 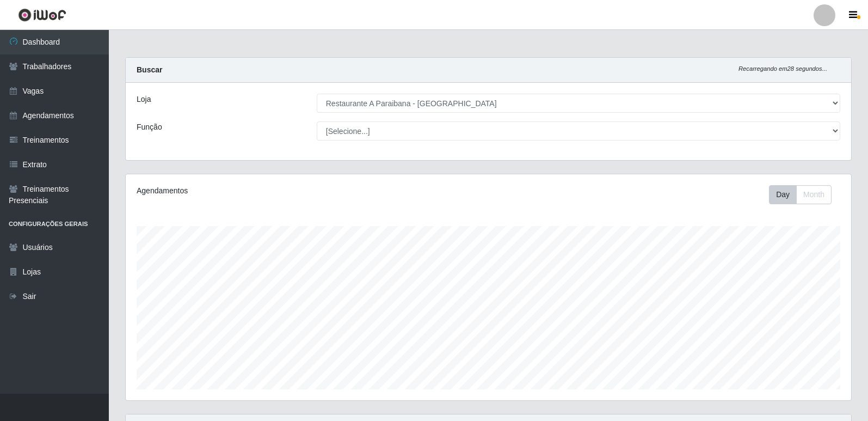 I want to click on div: Toolbar with button groups, so click(x=805, y=194).